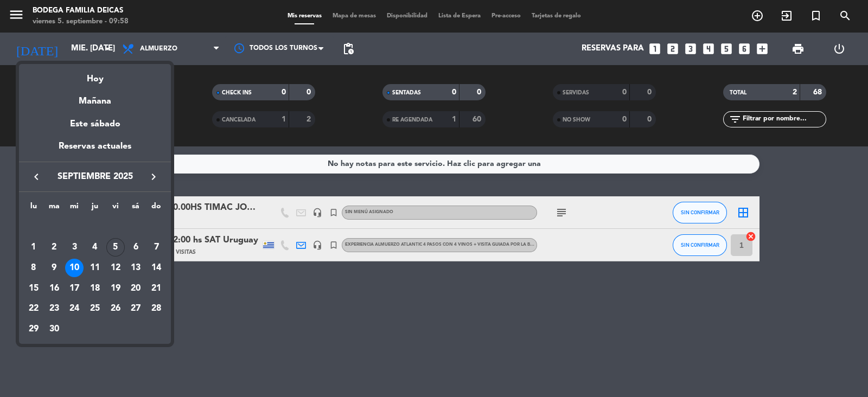 Image resolution: width=868 pixels, height=397 pixels. What do you see at coordinates (136, 308) in the screenshot?
I see `td: 27 de septiembre de 2025` at bounding box center [136, 308].